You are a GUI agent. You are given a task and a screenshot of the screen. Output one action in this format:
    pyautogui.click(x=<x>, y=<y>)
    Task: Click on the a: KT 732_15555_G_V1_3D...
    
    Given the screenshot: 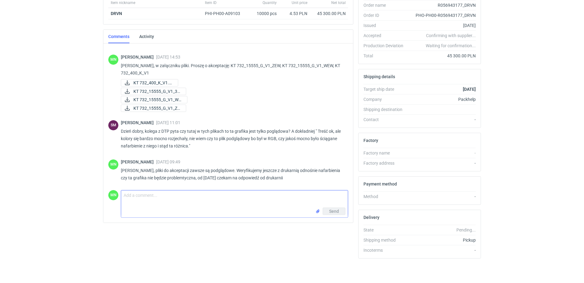 What is the action you would take?
    pyautogui.click(x=153, y=91)
    